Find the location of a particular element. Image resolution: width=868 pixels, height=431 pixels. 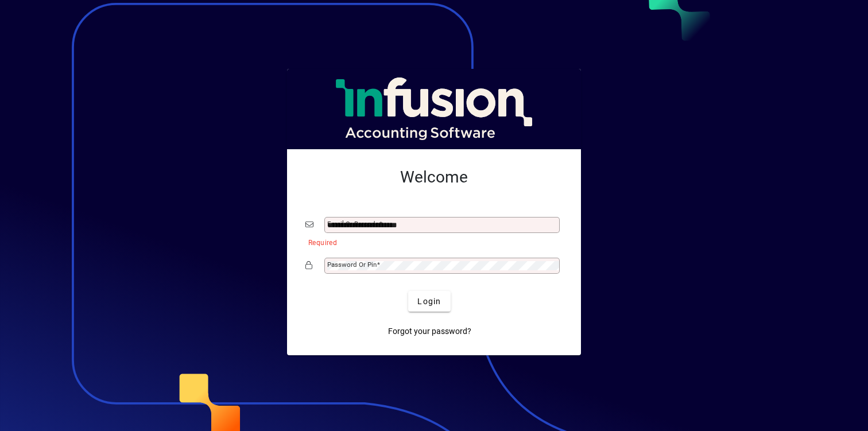

h2: Welcome is located at coordinates (434, 178).